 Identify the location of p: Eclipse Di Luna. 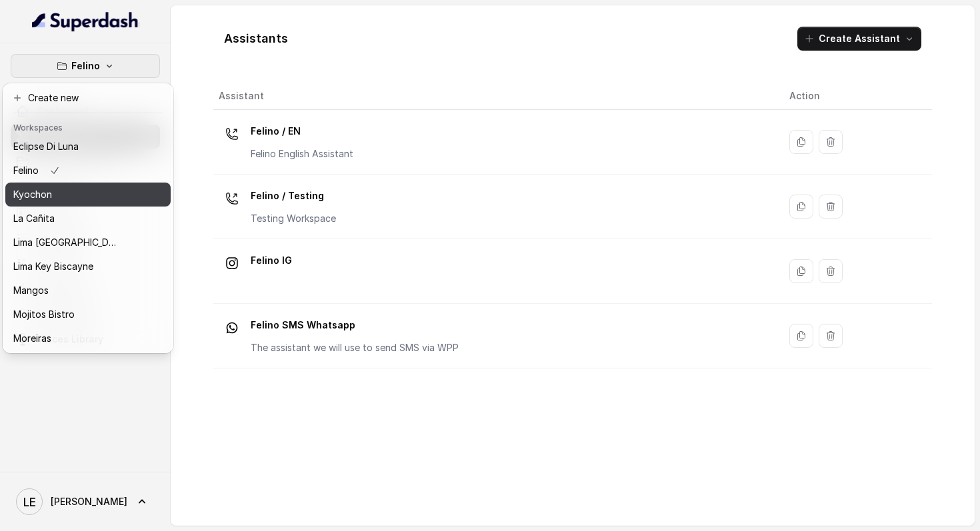
(46, 146).